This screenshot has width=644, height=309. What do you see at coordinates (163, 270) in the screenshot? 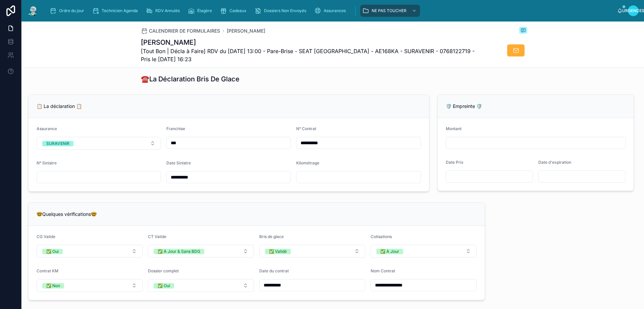
I see `font: Dossier complet` at bounding box center [163, 270].